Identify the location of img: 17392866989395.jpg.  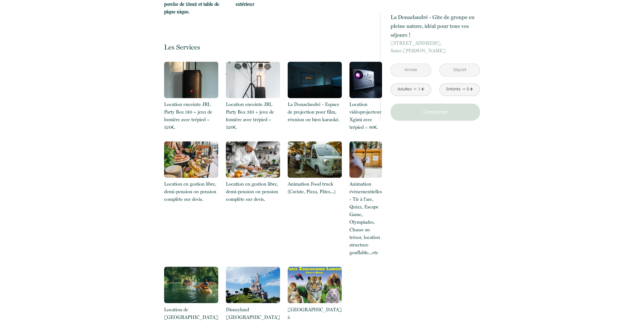
(315, 284).